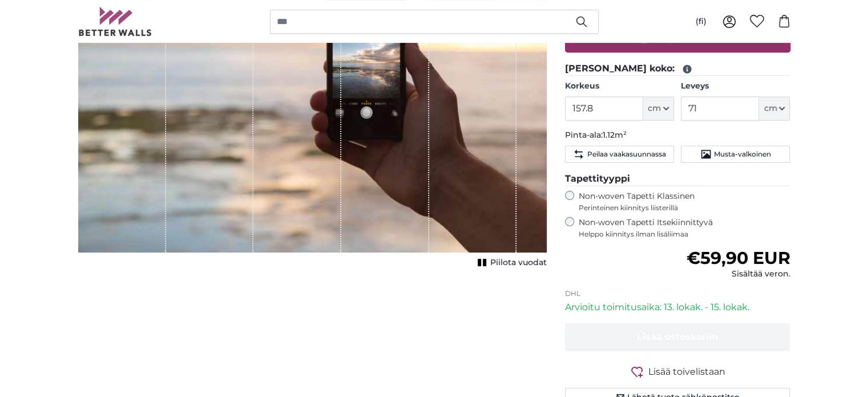 The width and height of the screenshot is (868, 397). Describe the element at coordinates (518, 263) in the screenshot. I see `span: Piilota vuodat` at that location.